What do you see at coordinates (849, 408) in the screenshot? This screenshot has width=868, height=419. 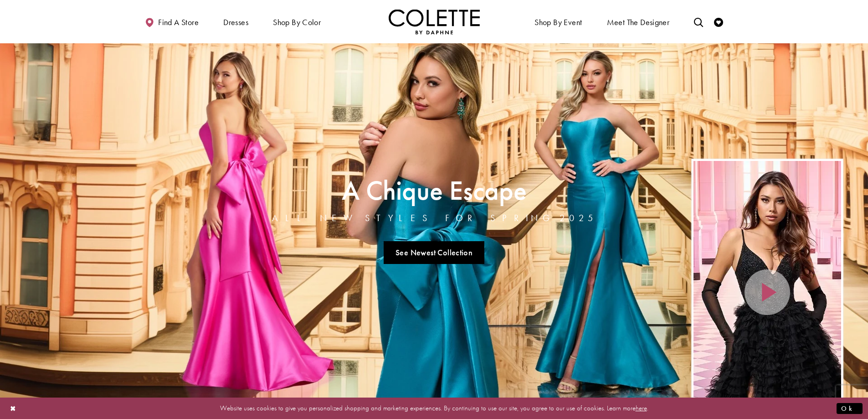 I see `button: Submit Dialog` at bounding box center [849, 408].